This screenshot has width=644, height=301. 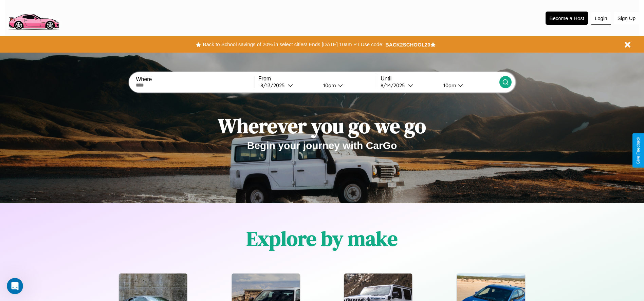 I want to click on h1: Explore by make, so click(x=322, y=238).